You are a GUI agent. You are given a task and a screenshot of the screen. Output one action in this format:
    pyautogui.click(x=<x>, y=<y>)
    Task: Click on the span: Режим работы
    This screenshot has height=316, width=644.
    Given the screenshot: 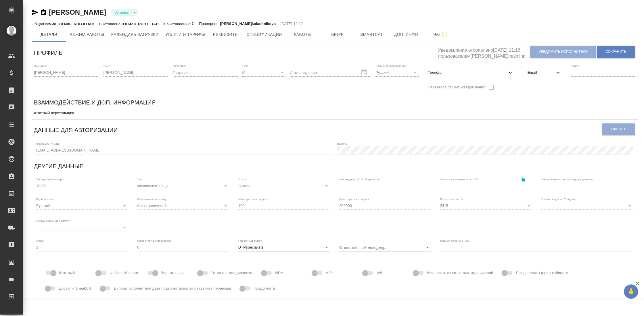 What is the action you would take?
    pyautogui.click(x=87, y=35)
    